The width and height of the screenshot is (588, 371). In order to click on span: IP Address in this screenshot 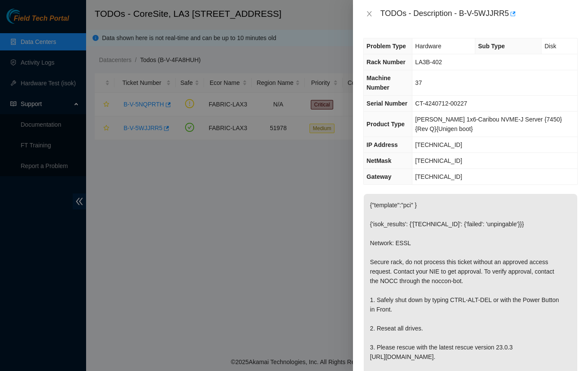, I will do `click(382, 145)`.